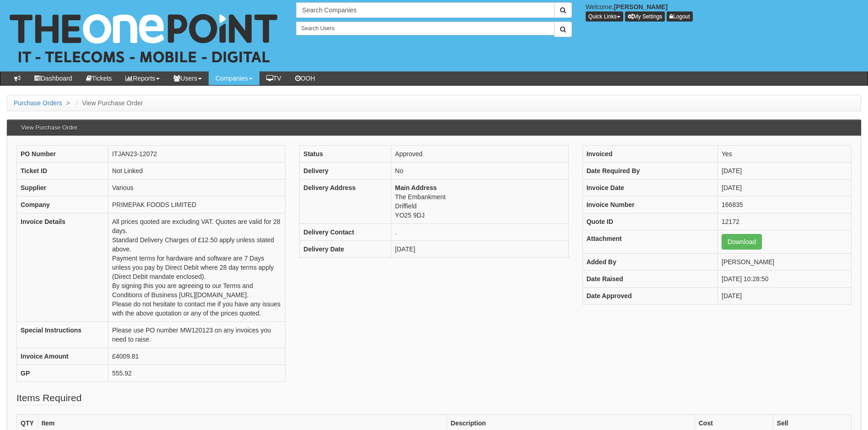 This screenshot has width=868, height=430. What do you see at coordinates (650, 171) in the screenshot?
I see `th: Date Required By` at bounding box center [650, 171].